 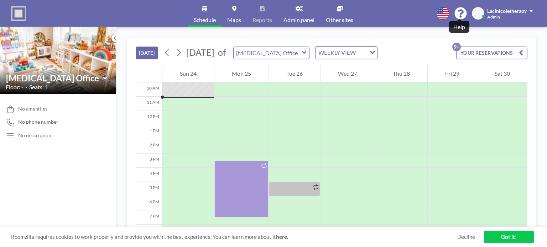 What do you see at coordinates (361, 53) in the screenshot?
I see `input: Search for option` at bounding box center [361, 53].